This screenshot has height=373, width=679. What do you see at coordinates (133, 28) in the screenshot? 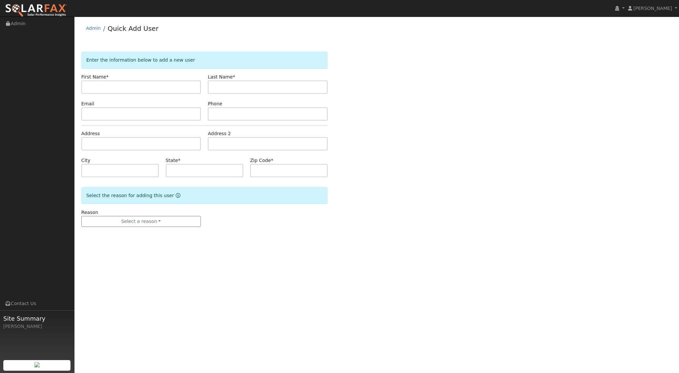
I see `a: Quick Add User` at bounding box center [133, 28].